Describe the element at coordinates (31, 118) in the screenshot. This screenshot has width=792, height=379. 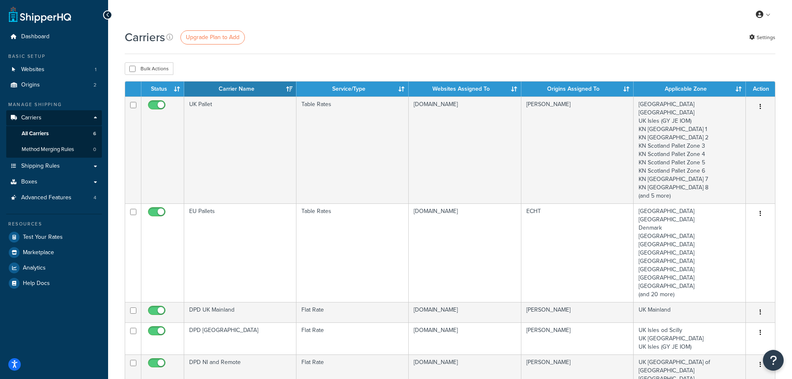
I see `span: Carriers` at that location.